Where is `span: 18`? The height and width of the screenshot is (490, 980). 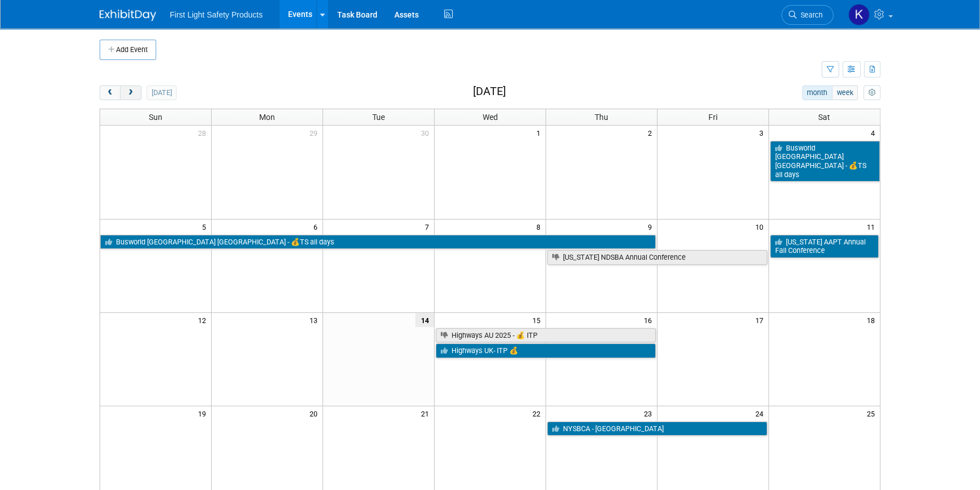
span: 18 is located at coordinates (872, 320).